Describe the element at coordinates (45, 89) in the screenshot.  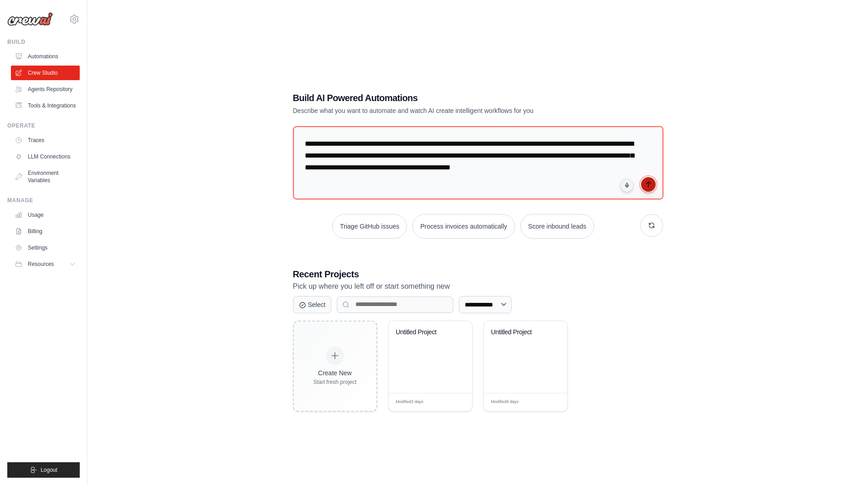
I see `a: Agents Repository` at that location.